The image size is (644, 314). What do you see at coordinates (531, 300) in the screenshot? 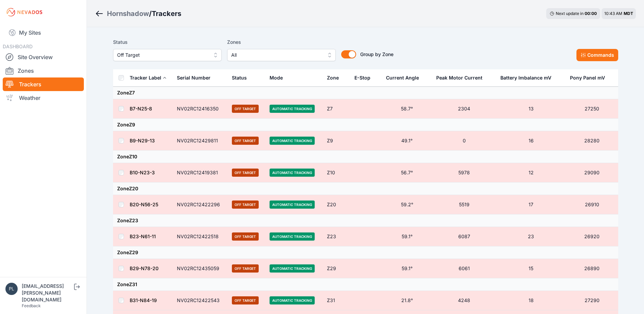
I see `td: 18` at bounding box center [531, 300].